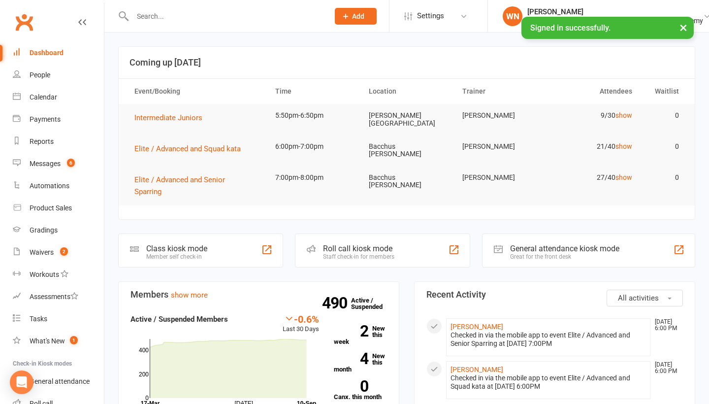  Describe the element at coordinates (180, 186) in the screenshot. I see `span: Elite / Advanced and Senior Sparring` at that location.